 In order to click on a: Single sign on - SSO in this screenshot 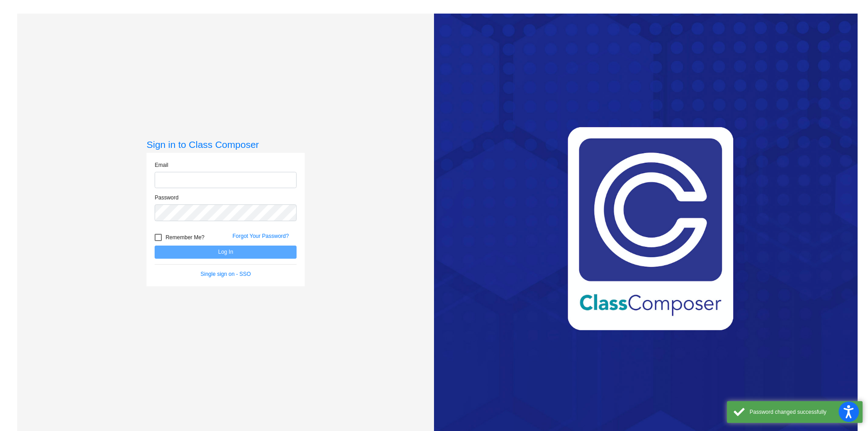, I will do `click(226, 274)`.